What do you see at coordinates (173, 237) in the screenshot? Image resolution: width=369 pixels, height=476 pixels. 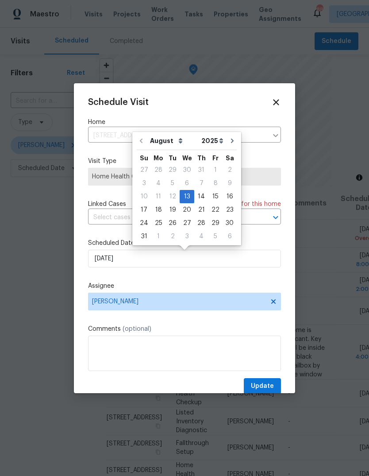 I see `div: Tue Sep 02 2025` at bounding box center [173, 237].